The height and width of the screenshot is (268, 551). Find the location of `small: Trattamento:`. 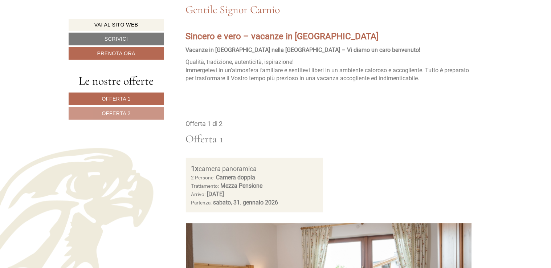

small: Trattamento: is located at coordinates (205, 186).